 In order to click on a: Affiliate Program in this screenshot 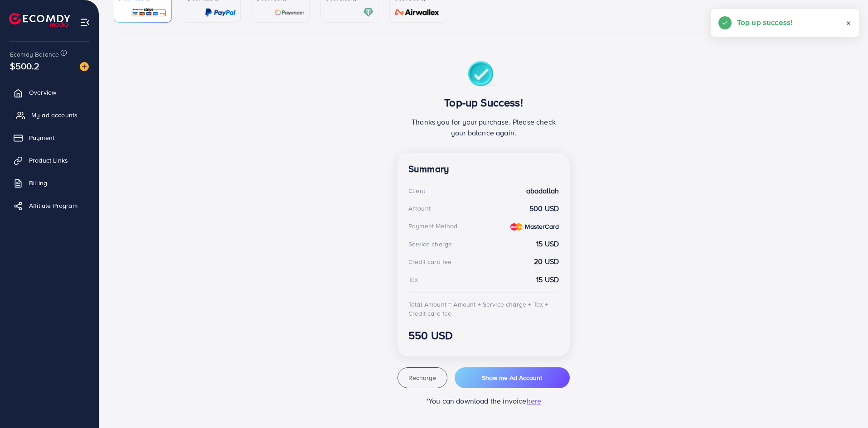, I will do `click(50, 206)`.